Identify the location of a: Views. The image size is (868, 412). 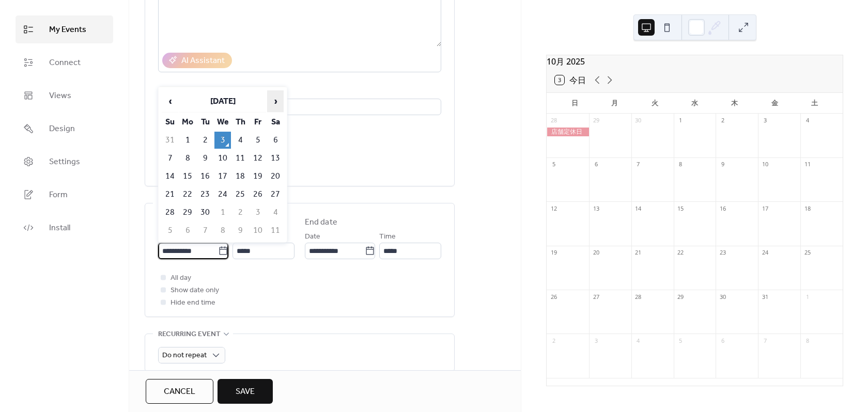
(64, 96).